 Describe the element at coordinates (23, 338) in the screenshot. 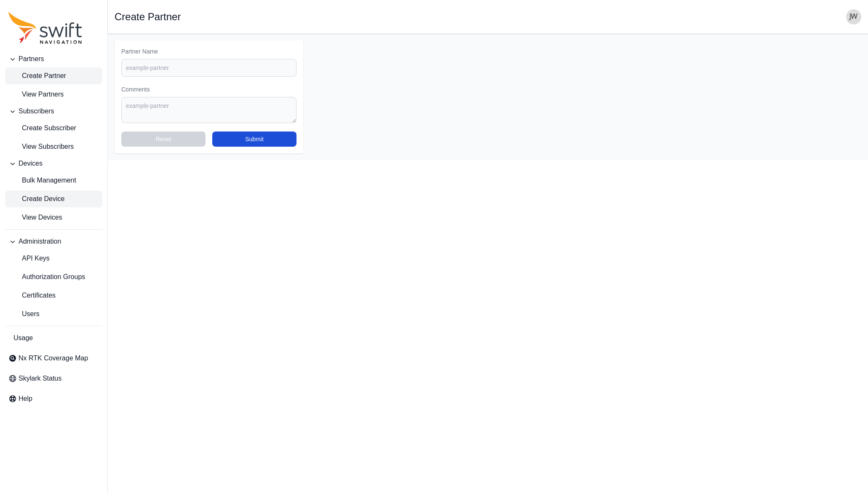

I see `span: Usage` at that location.